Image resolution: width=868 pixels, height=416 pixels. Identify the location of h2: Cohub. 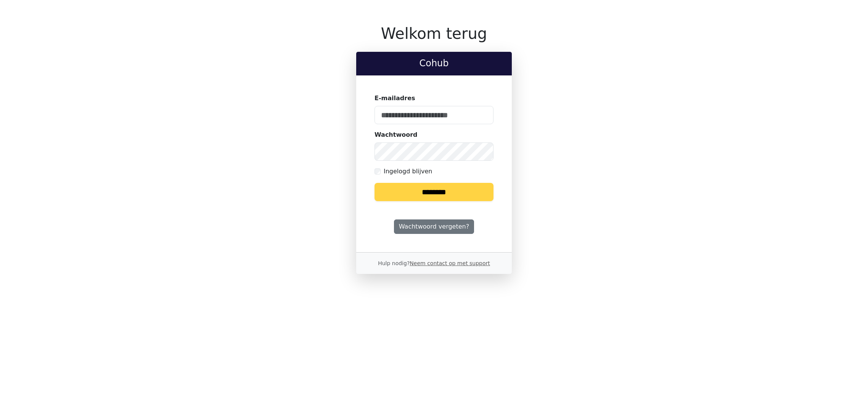
(434, 64).